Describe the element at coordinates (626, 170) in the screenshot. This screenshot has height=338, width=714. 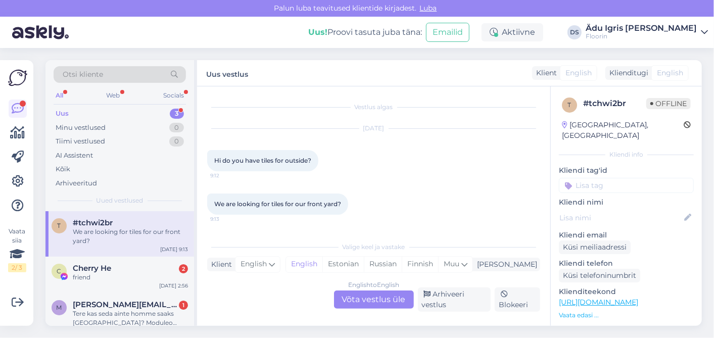
I see `p: Kliendi tag'id` at that location.